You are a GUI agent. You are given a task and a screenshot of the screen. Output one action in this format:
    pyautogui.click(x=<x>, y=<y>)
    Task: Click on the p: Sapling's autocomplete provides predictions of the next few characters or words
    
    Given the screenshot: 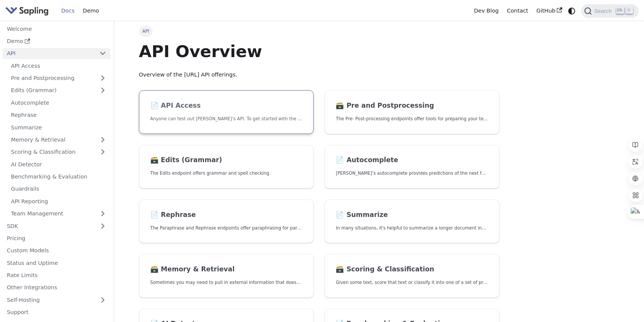 What is the action you would take?
    pyautogui.click(x=411, y=173)
    